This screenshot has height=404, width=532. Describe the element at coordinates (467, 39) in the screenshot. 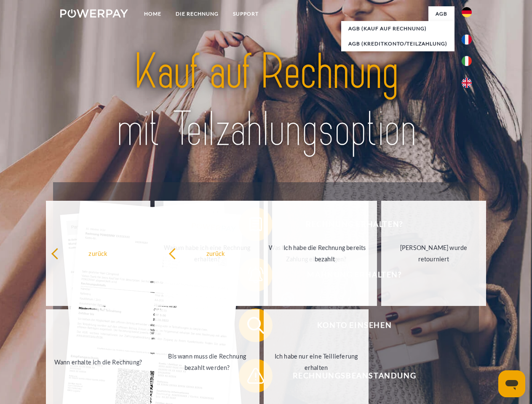

I see `img: fr` at that location.